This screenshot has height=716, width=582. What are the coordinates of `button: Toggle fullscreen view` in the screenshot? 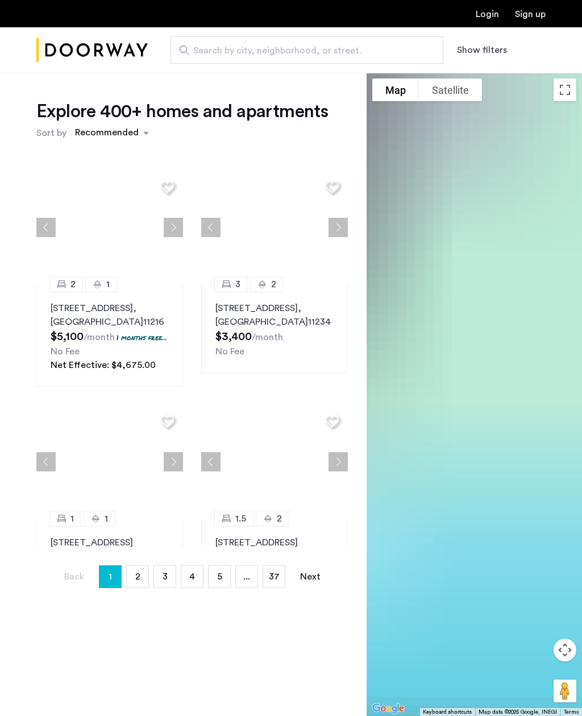 It's located at (565, 90).